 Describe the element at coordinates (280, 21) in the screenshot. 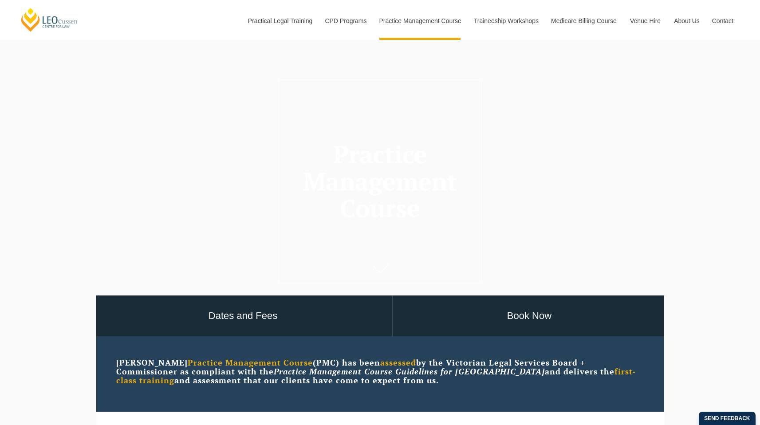

I see `a: Practical Legal Training` at that location.